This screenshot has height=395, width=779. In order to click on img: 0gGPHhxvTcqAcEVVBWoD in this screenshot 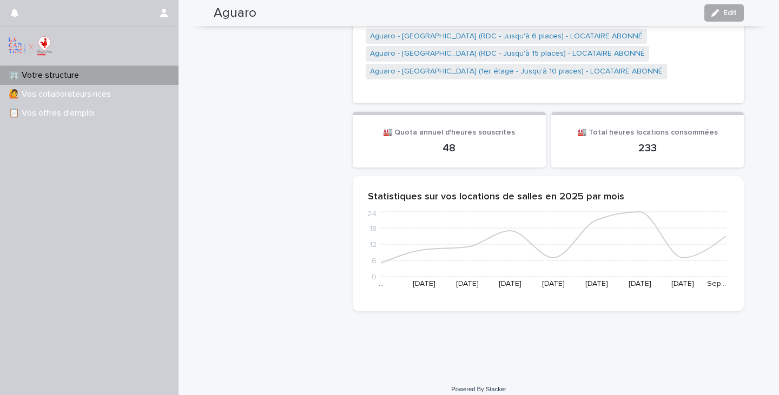, I will do `click(31, 46)`.